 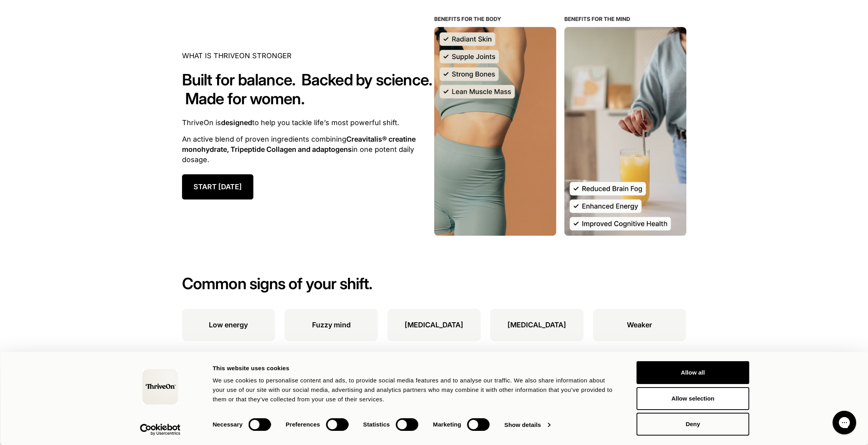 What do you see at coordinates (527, 425) in the screenshot?
I see `a: Show details` at bounding box center [527, 425].